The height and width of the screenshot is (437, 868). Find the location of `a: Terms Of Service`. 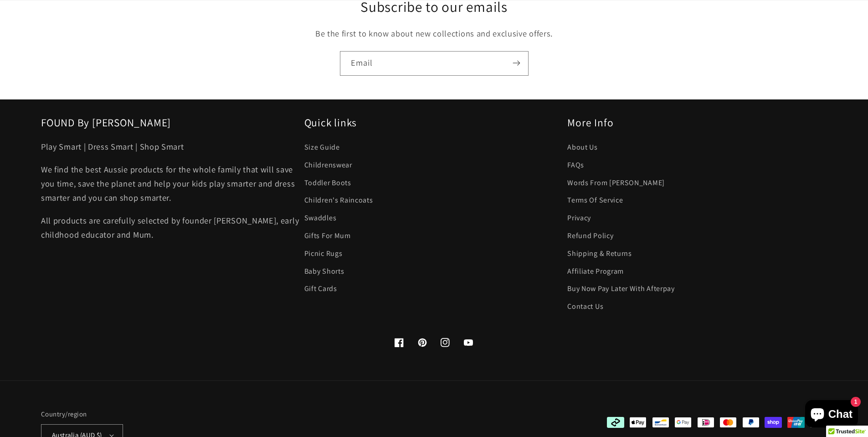

a: Terms Of Service is located at coordinates (595, 201).